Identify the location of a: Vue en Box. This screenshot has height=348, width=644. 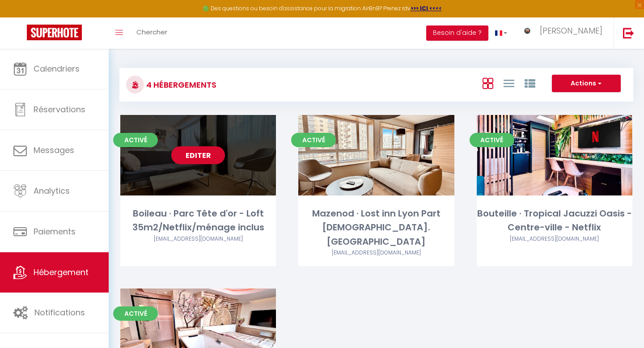
(488, 82).